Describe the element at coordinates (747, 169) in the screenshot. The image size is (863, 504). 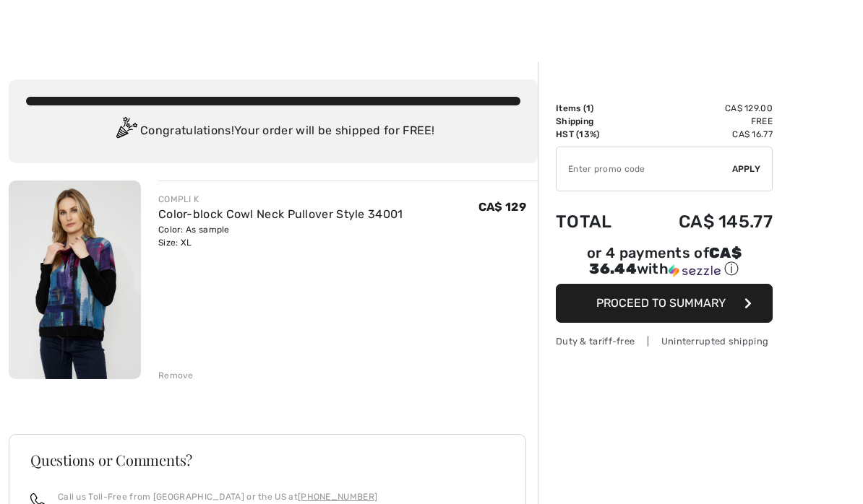
I see `span: Apply` at that location.